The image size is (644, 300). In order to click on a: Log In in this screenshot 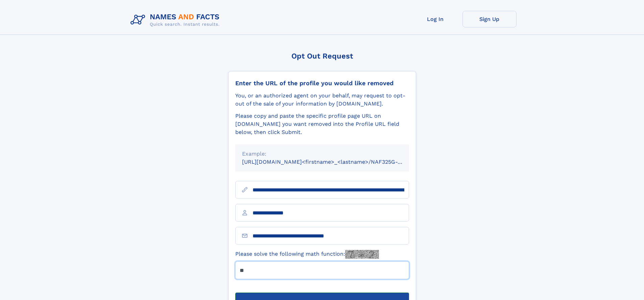, I will do `click(435, 19)`.